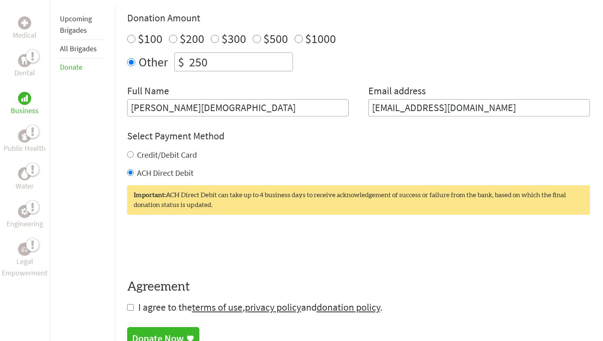 Image resolution: width=603 pixels, height=341 pixels. I want to click on input: Enter Full Name, so click(238, 108).